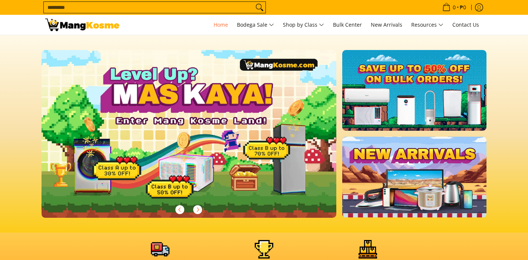 Image resolution: width=528 pixels, height=260 pixels. Describe the element at coordinates (427, 25) in the screenshot. I see `span: Resources` at that location.